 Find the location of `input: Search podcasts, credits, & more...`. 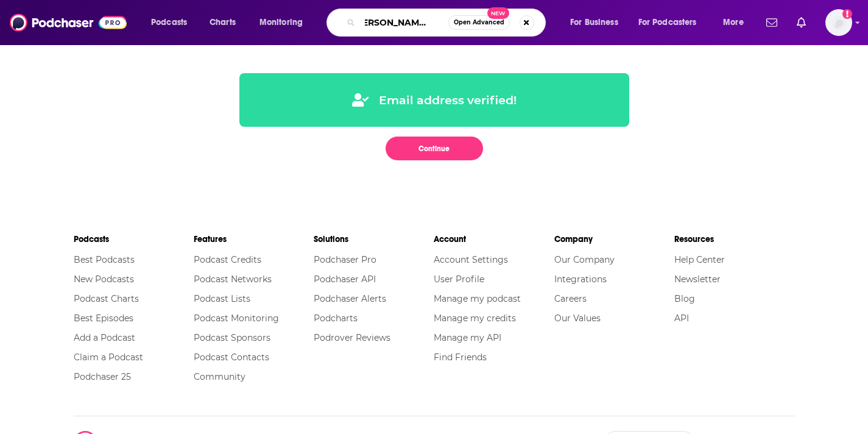

input: Search podcasts, credits, & more... is located at coordinates (404, 23).